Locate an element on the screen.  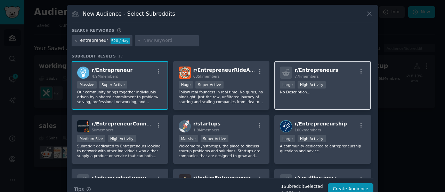
p: Follow real founders in real time. No gurus, no hindsight. Just the raw, unfiltered journey of st... is located at coordinates (222, 97).